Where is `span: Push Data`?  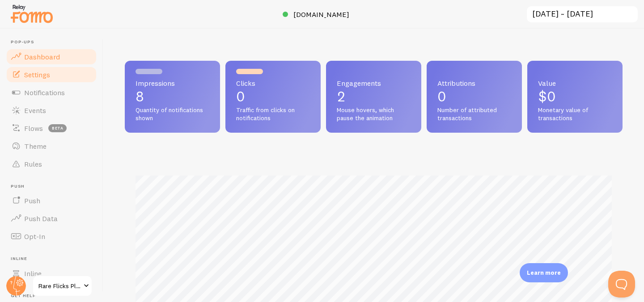
span: Push Data is located at coordinates (41, 218).